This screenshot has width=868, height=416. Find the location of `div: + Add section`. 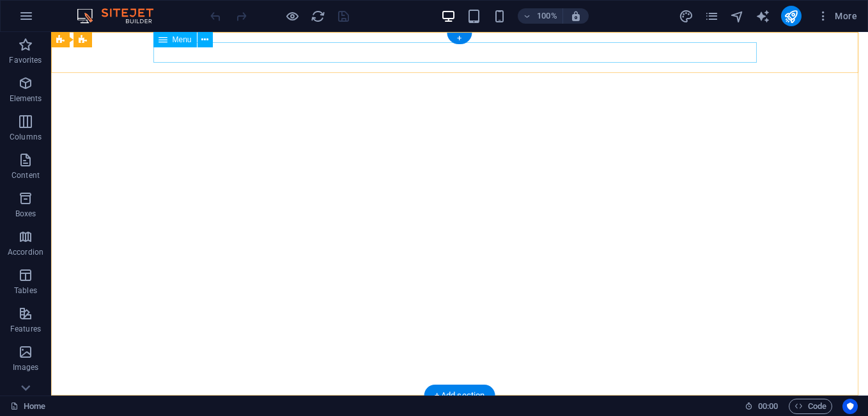

div: + Add section is located at coordinates (460, 395).